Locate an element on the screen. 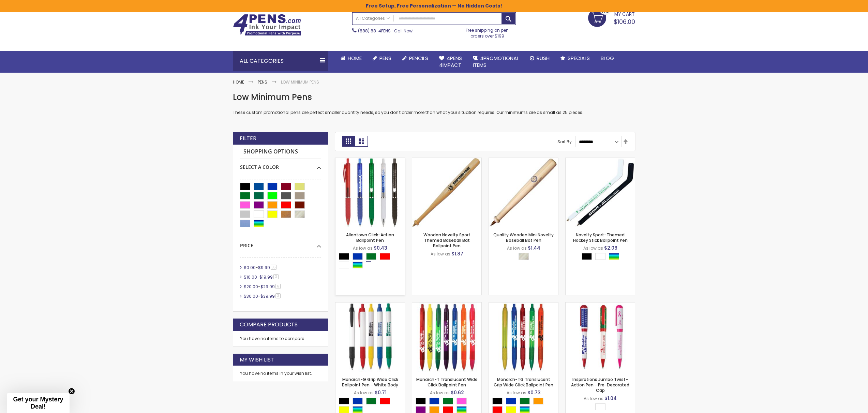 Image resolution: width=868 pixels, height=413 pixels. span: $9.99 is located at coordinates (264, 267).